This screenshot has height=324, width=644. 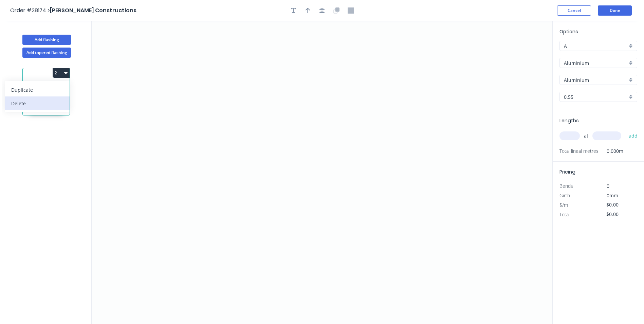 I want to click on span: Girth, so click(x=564, y=195).